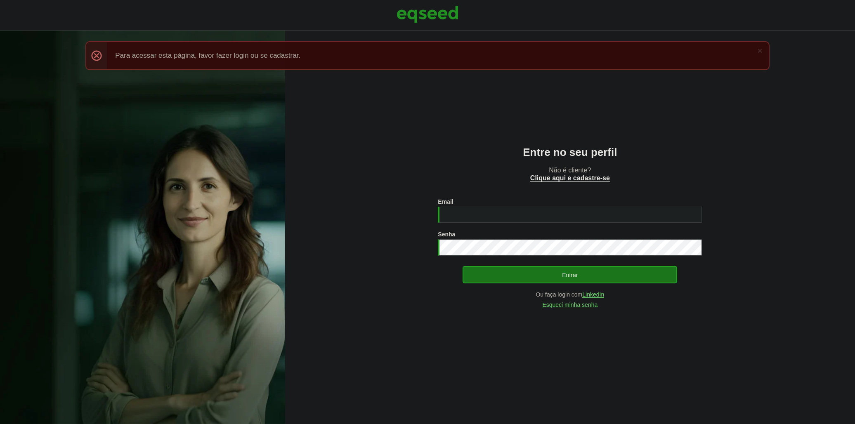 The height and width of the screenshot is (424, 855). What do you see at coordinates (428, 14) in the screenshot?
I see `img: EqSeed Logo` at bounding box center [428, 14].